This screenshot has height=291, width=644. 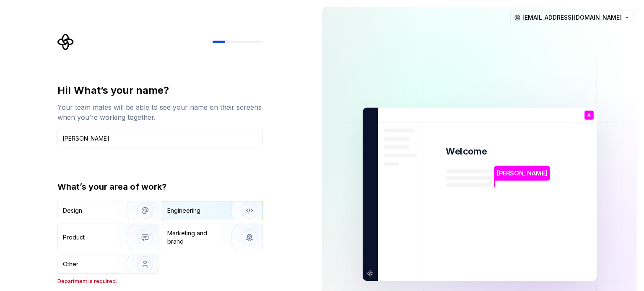 I want to click on div: Product, so click(x=74, y=238).